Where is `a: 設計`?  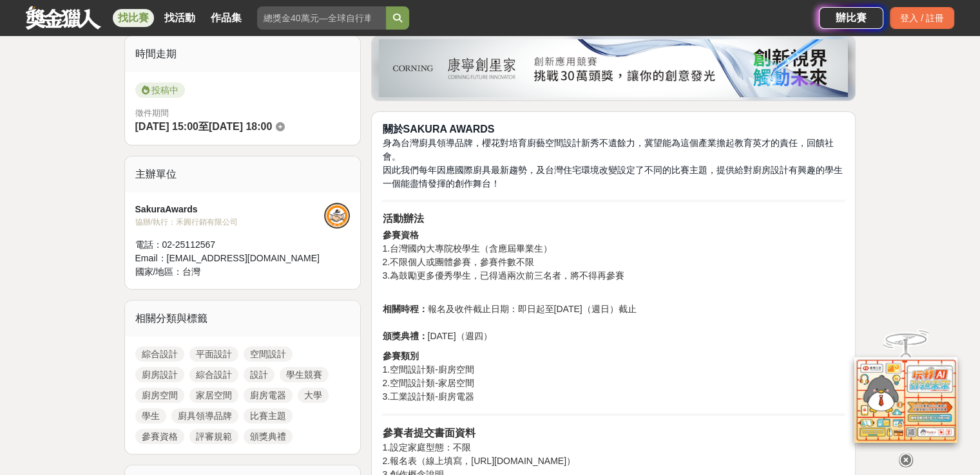 a: 設計 is located at coordinates (259, 375).